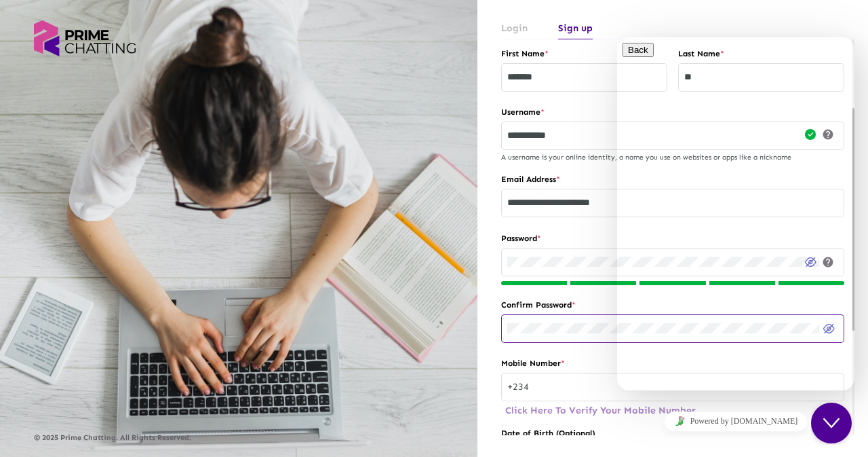  What do you see at coordinates (673, 239) in the screenshot?
I see `label: Password` at bounding box center [673, 239].